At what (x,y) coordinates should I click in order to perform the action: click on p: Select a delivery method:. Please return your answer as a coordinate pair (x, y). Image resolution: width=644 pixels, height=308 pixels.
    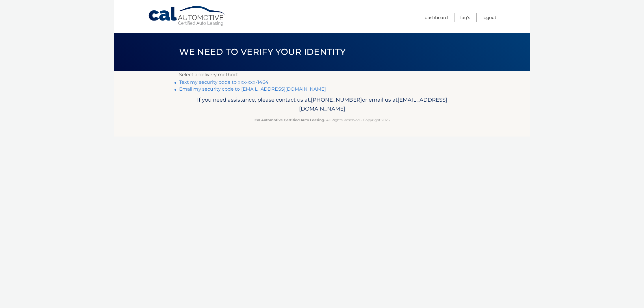
    Looking at the image, I should click on (322, 75).